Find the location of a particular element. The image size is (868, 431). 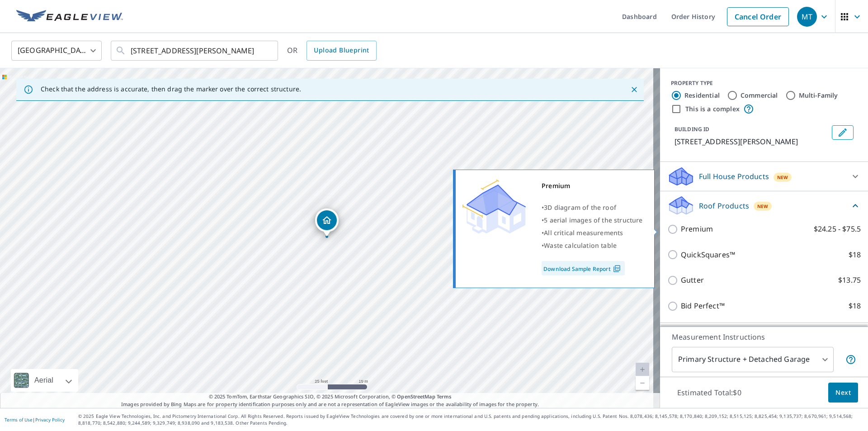

a: Current Level 20, Zoom In Disabled is located at coordinates (643, 370).